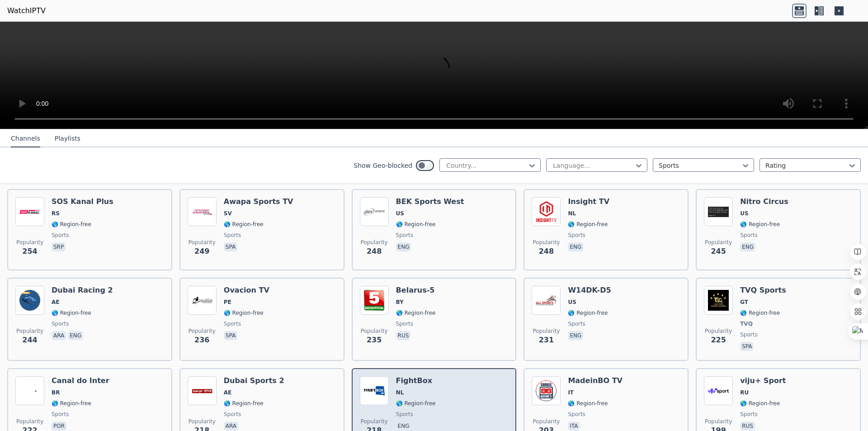  What do you see at coordinates (718, 251) in the screenshot?
I see `span: 245` at bounding box center [718, 251].